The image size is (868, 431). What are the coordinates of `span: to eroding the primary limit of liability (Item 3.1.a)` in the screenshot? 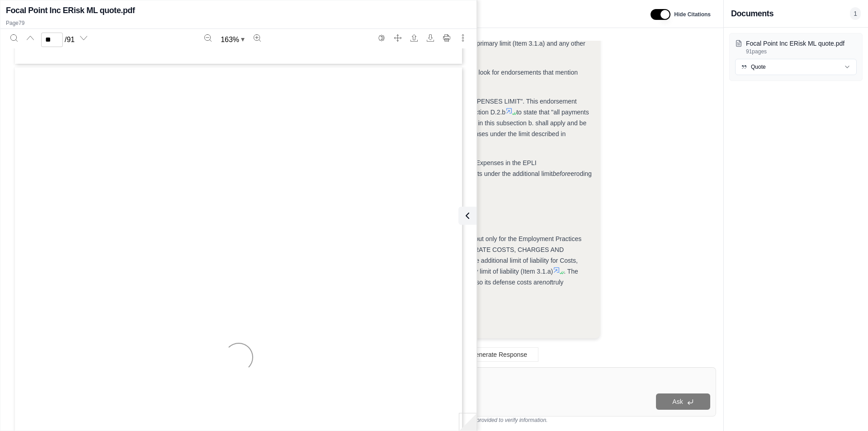 It's located at (484, 271).